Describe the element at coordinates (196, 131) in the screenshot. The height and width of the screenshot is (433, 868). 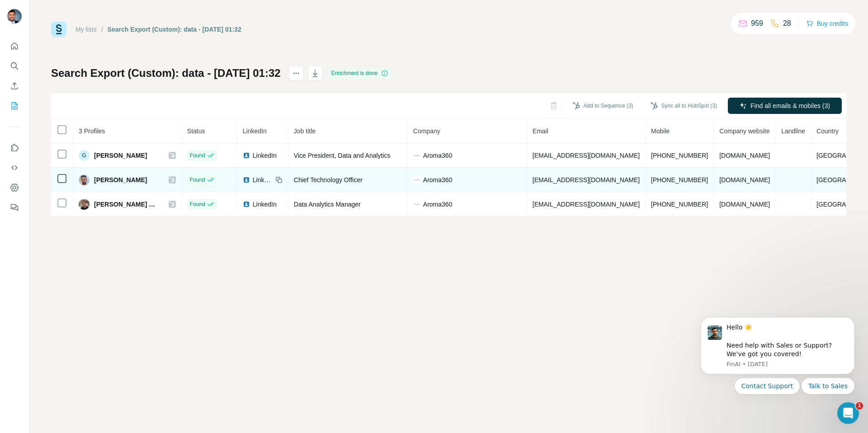
I see `span: Status` at that location.